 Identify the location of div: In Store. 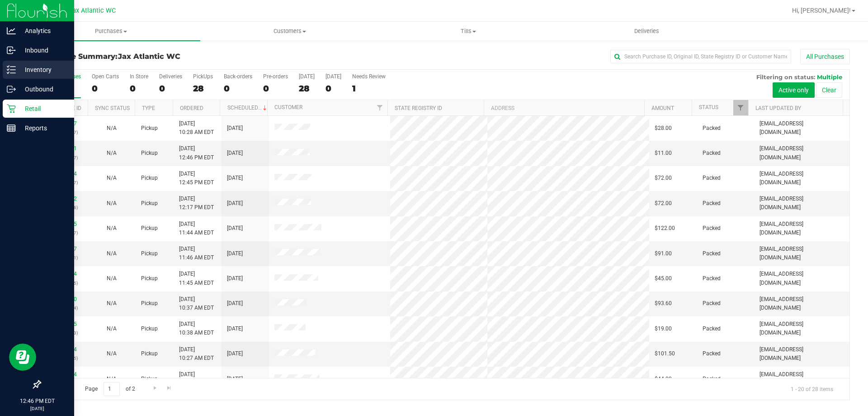
(139, 76).